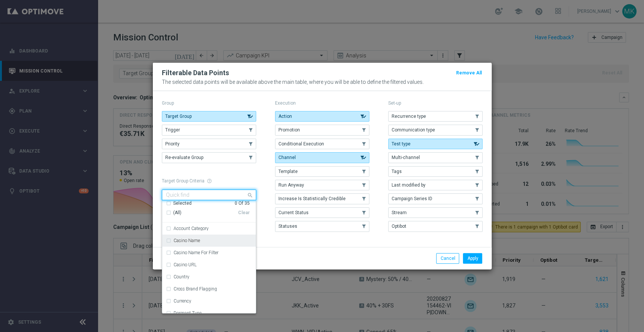 The width and height of the screenshot is (644, 332). Describe the element at coordinates (322, 144) in the screenshot. I see `button: Conditional Execution` at that location.